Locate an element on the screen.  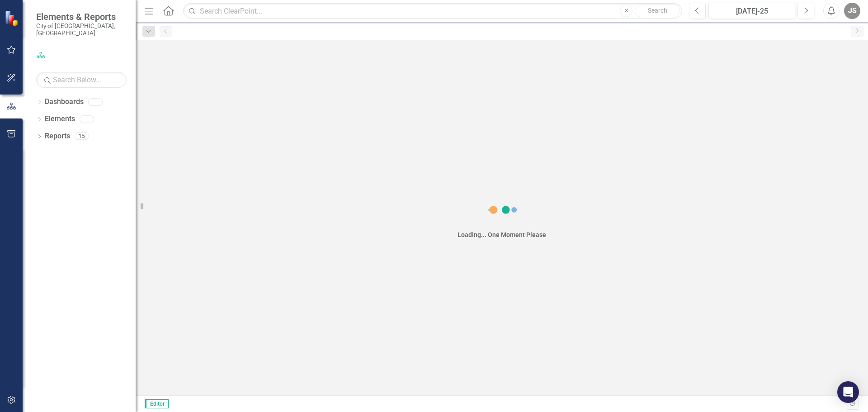
span: Elements & Reports is located at coordinates (81, 17).